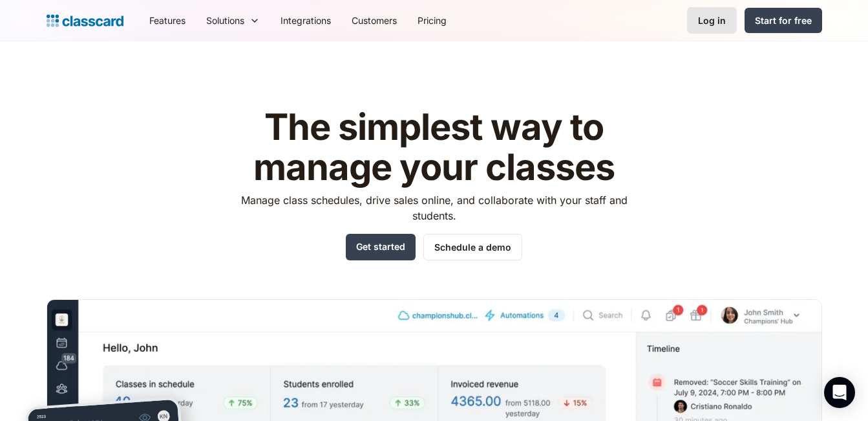  What do you see at coordinates (712, 20) in the screenshot?
I see `a: Log in` at bounding box center [712, 20].